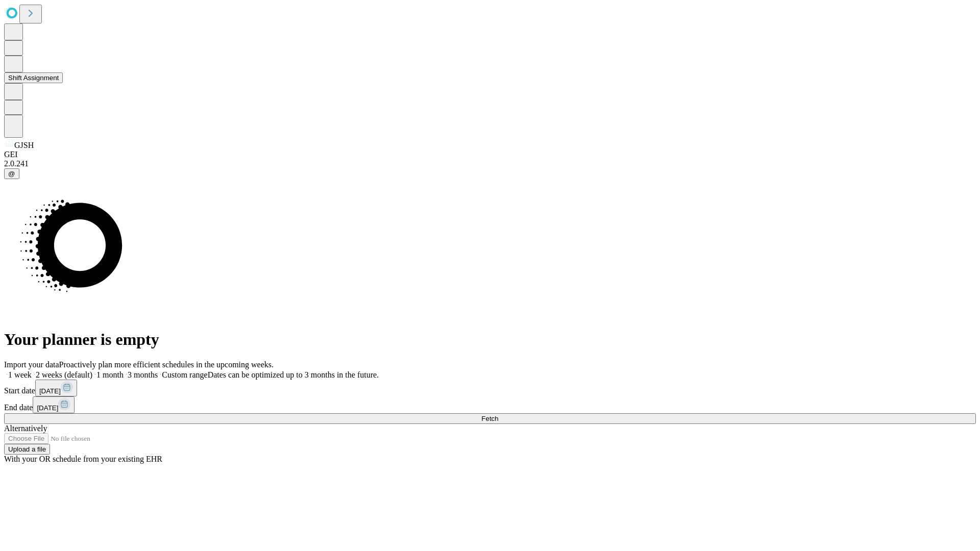 The width and height of the screenshot is (980, 551). Describe the element at coordinates (490, 163) in the screenshot. I see `div: 2.0.241` at that location.